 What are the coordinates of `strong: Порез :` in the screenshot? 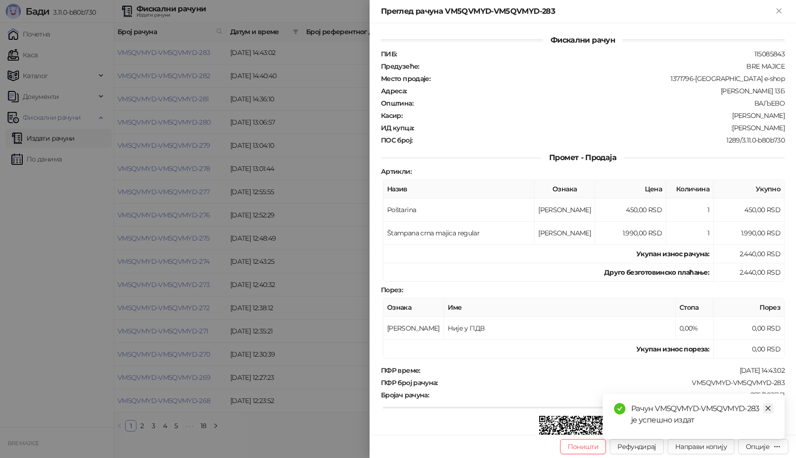 It's located at (392, 290).